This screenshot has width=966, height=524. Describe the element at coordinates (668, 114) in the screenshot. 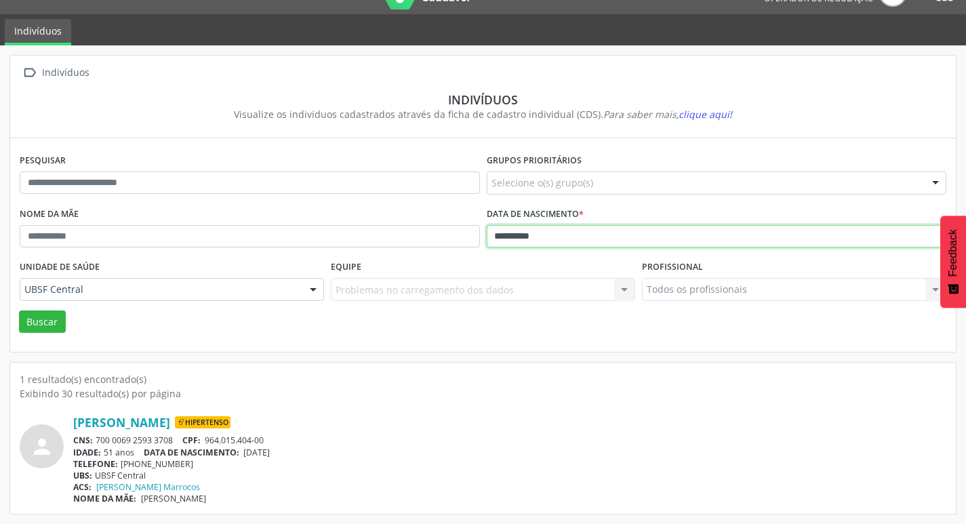

I see `i: Para saber mais,` at that location.